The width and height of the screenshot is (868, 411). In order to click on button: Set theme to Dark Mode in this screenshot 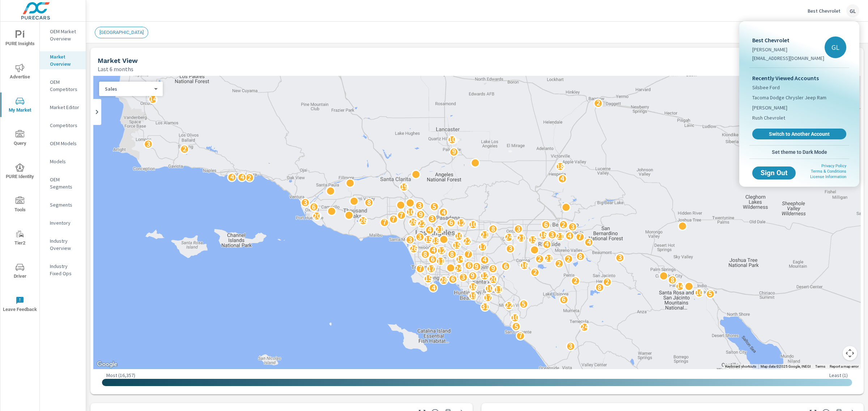, I will do `click(799, 152)`.